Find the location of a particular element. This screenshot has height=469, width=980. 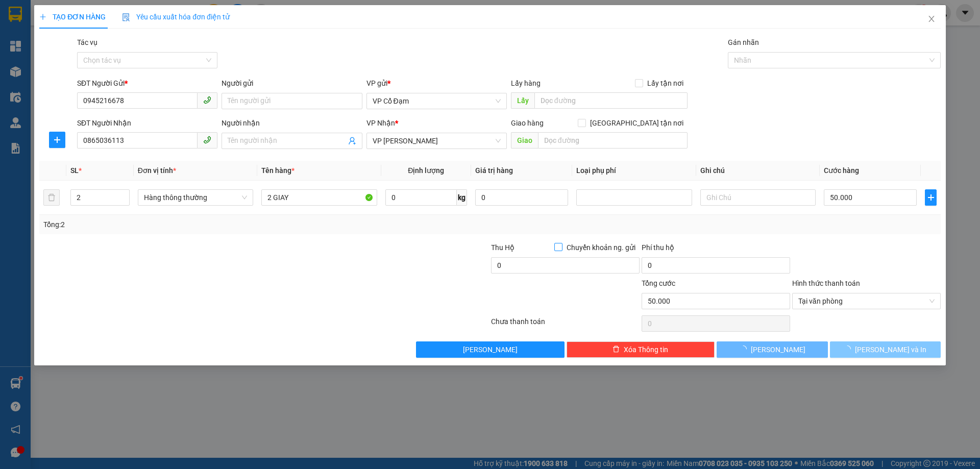

div: Người gửi is located at coordinates (291, 83).